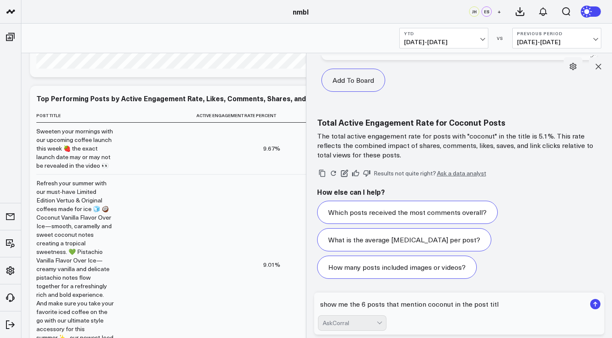 The width and height of the screenshot is (612, 338). I want to click on div: ES, so click(487, 12).